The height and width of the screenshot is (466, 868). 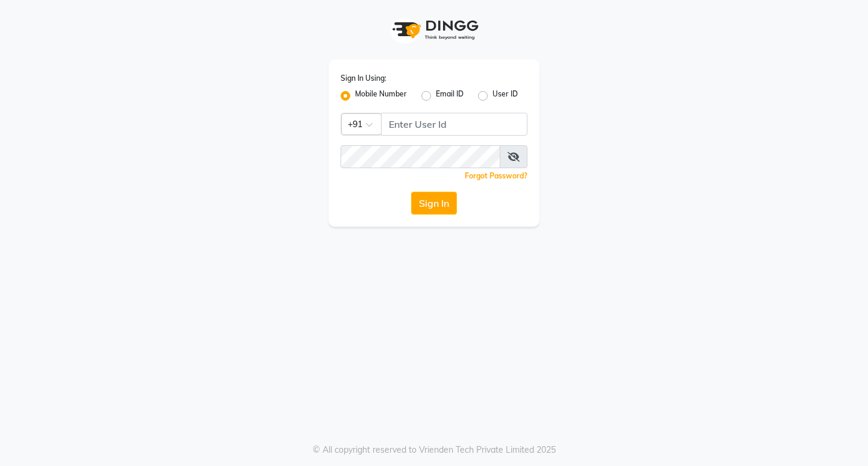 I want to click on label: Email ID, so click(x=450, y=96).